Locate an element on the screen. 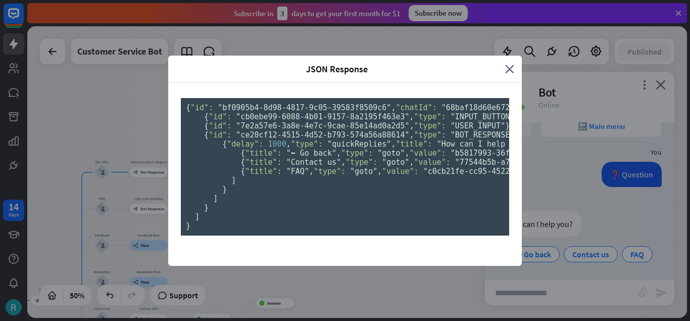 The image size is (690, 321). span: "USER_INPUT" is located at coordinates (478, 126).